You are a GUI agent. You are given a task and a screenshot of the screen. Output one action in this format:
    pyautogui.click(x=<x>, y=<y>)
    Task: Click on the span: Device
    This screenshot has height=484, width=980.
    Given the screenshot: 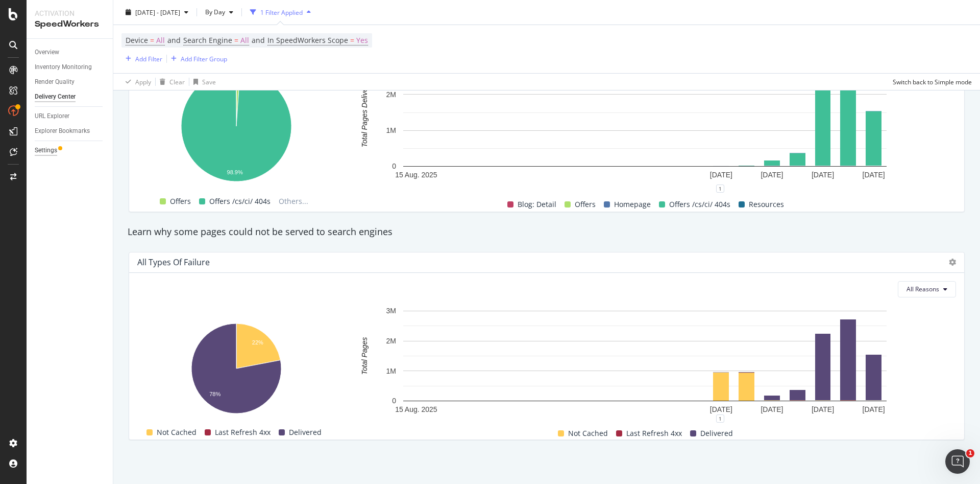 What is the action you would take?
    pyautogui.click(x=137, y=40)
    